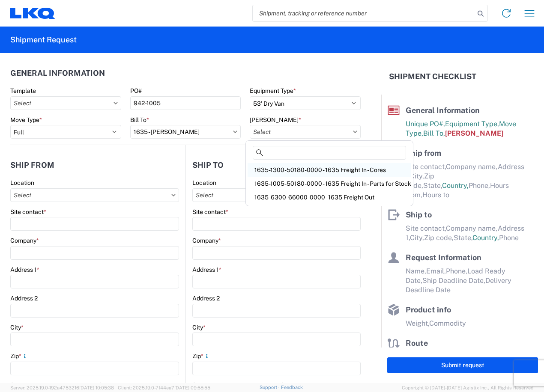  I want to click on a: Feedback, so click(291, 387).